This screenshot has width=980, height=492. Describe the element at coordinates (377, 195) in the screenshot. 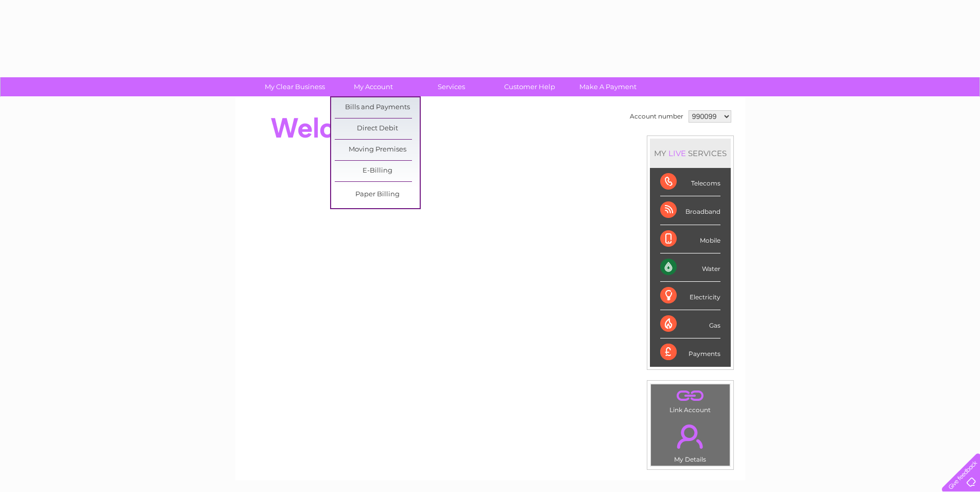

I see `a: Paper Billing` at that location.